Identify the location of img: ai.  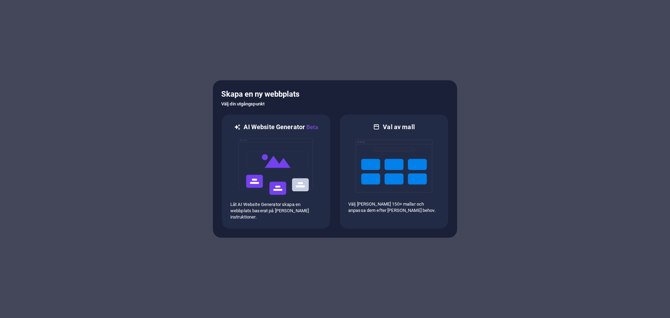
(276, 166).